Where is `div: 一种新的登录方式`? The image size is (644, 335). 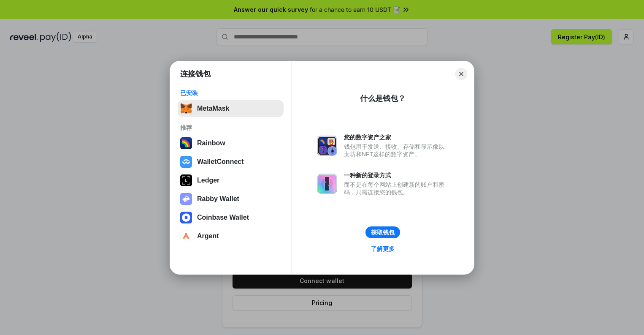
div: 一种新的登录方式 is located at coordinates (396, 176).